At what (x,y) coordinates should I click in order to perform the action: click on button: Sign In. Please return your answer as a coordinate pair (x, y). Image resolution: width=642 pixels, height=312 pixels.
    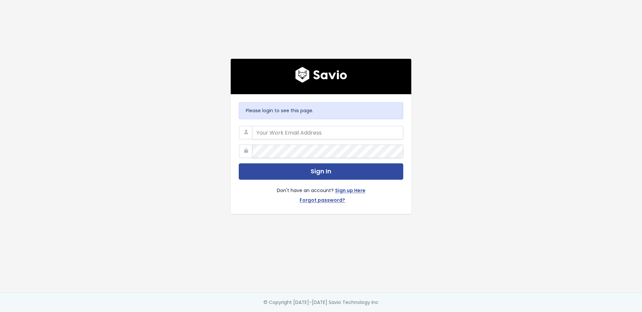
    Looking at the image, I should click on (321, 171).